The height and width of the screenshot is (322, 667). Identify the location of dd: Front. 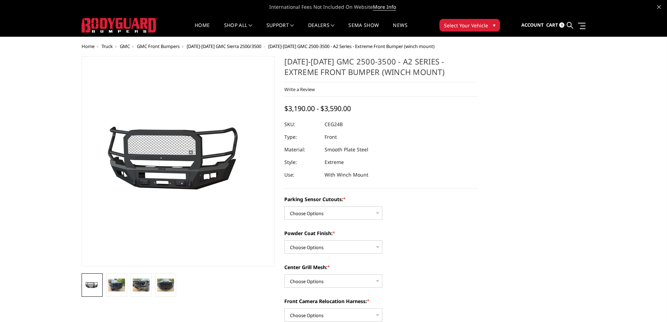
(331, 137).